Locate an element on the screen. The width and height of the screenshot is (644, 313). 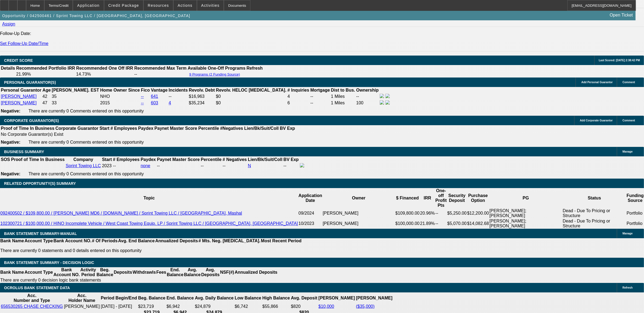
th: Activity Period is located at coordinates (88, 272).